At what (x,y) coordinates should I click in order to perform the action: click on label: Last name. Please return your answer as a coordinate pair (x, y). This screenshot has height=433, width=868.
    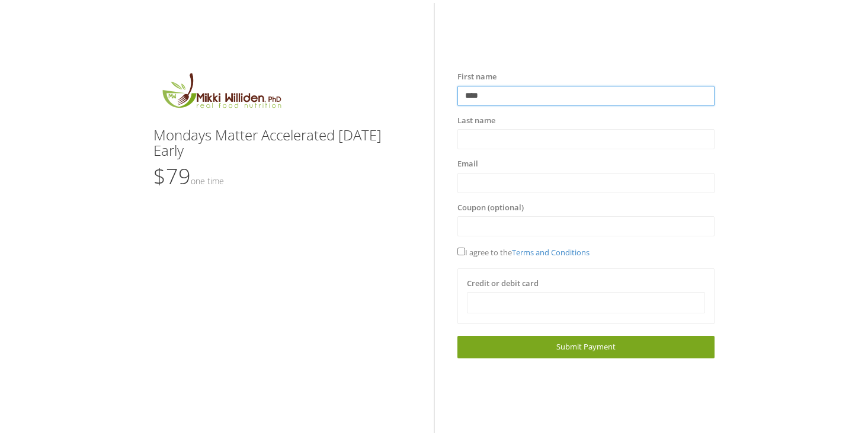
    Looking at the image, I should click on (476, 121).